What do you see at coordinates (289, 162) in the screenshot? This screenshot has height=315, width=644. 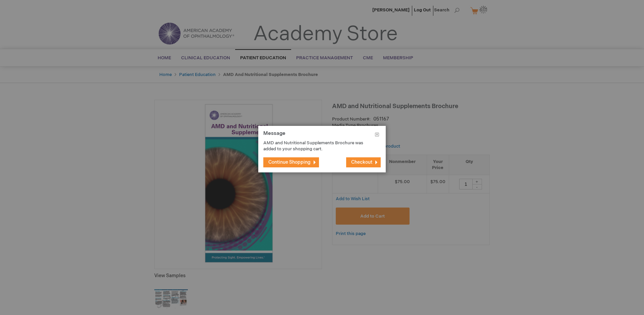 I see `span: Continue Shopping` at bounding box center [289, 162].